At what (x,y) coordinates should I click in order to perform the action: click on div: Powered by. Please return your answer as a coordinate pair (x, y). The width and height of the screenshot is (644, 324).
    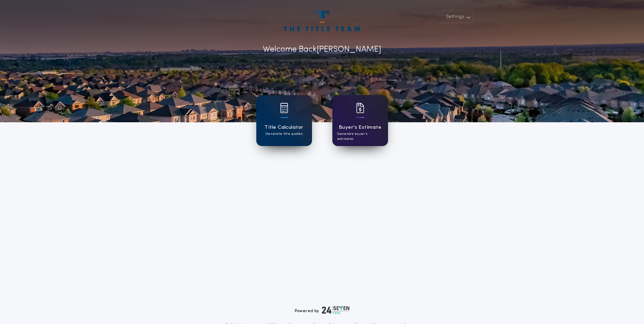
    Looking at the image, I should click on (322, 310).